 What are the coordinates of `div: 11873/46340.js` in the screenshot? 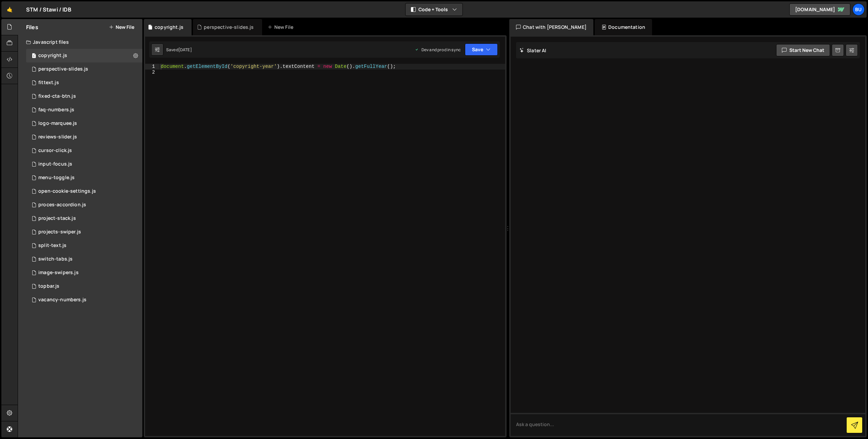 It's located at (84, 69).